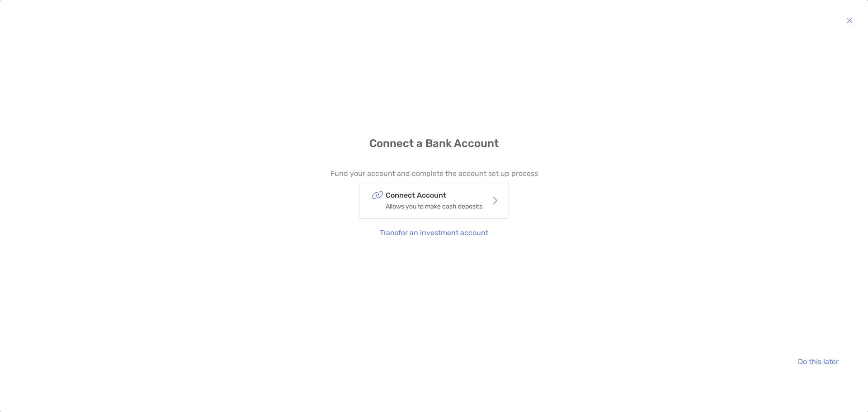 This screenshot has width=868, height=412. I want to click on p: Allows you to make cash deposits, so click(434, 206).